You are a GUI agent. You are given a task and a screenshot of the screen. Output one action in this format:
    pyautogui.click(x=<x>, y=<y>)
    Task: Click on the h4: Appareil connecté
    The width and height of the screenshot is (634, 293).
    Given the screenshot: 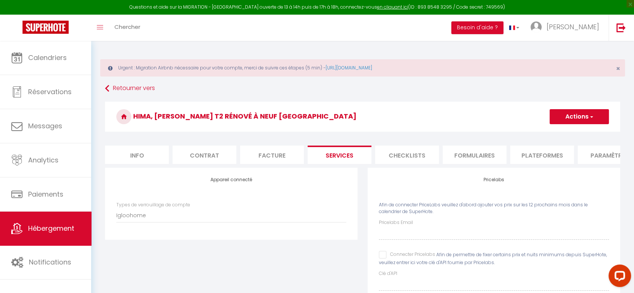 What is the action you would take?
    pyautogui.click(x=231, y=180)
    